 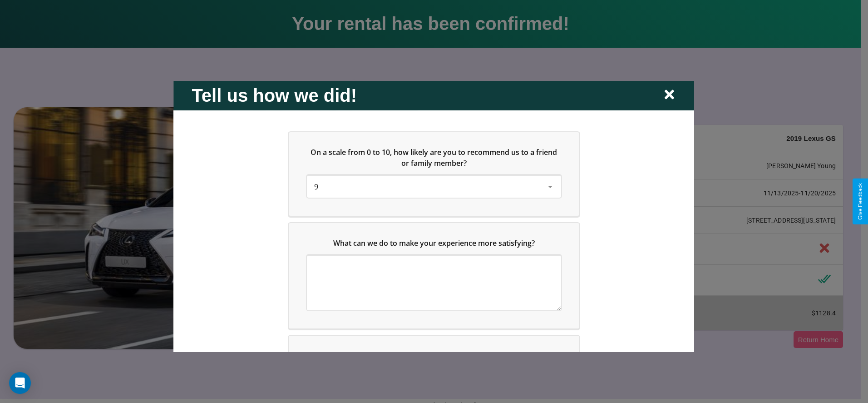 I want to click on h2: Tell us how we did!, so click(x=274, y=95).